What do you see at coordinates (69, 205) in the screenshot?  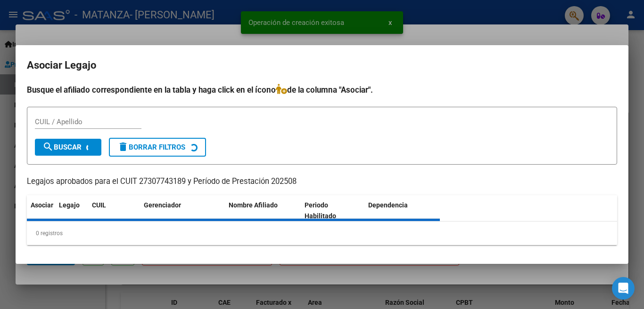 I see `span: Legajo` at bounding box center [69, 205].